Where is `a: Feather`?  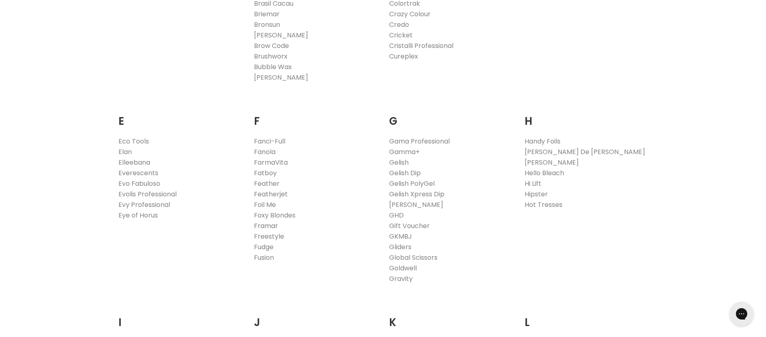
a: Feather is located at coordinates (267, 184).